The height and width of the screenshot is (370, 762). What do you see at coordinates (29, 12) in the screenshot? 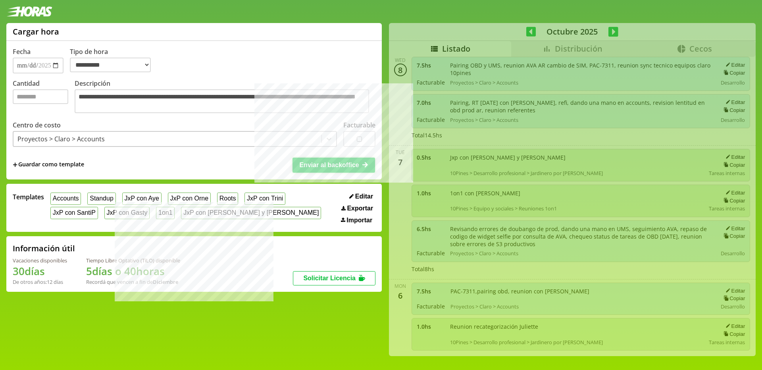
I see `img: logotipo` at bounding box center [29, 12].